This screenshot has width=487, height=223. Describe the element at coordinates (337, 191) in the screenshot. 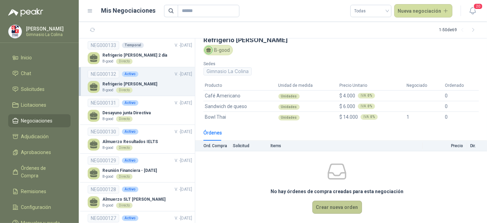

I see `h3: No hay órdenes de compra creadas para esta negociación` at that location.